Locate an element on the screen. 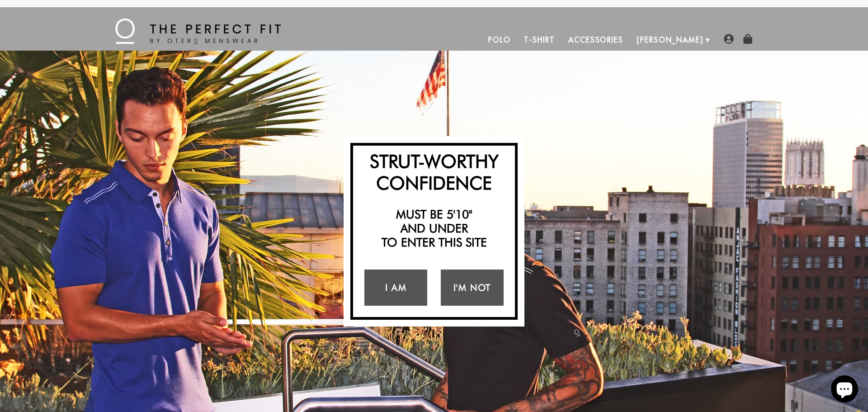 The image size is (868, 412). a: I Am is located at coordinates (396, 288).